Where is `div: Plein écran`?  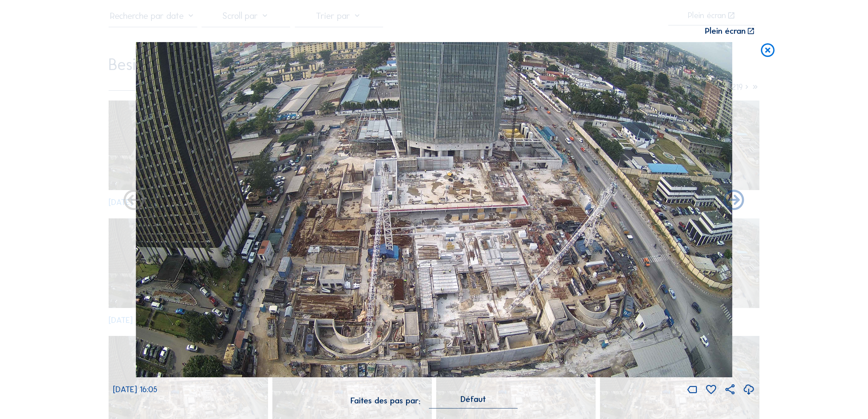 div: Plein écran is located at coordinates (725, 32).